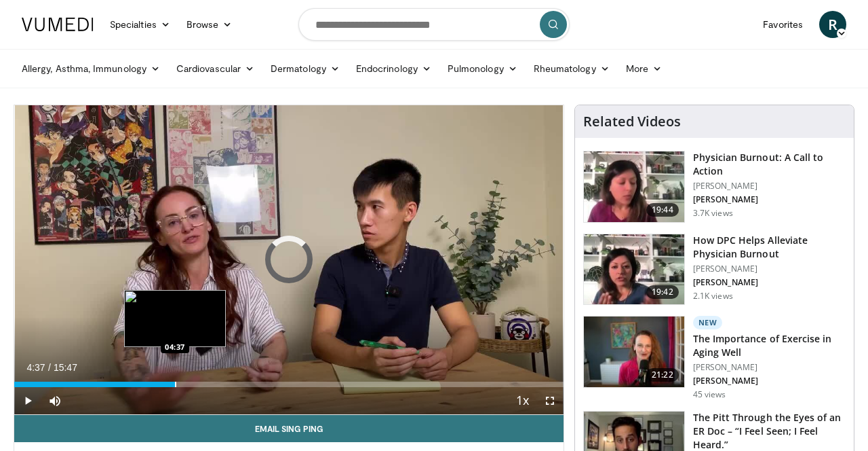 This screenshot has width=868, height=451. I want to click on img: 8c03ed1f-ed96-42cb-9200-2a88a5e9b9ab.150x105_q85_crop-smart_upscale.jpg, so click(635, 269).